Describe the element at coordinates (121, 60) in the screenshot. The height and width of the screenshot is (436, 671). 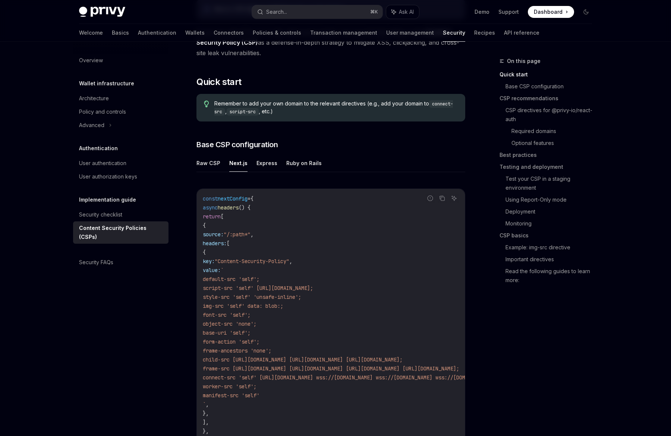
I see `a: Overview` at that location.